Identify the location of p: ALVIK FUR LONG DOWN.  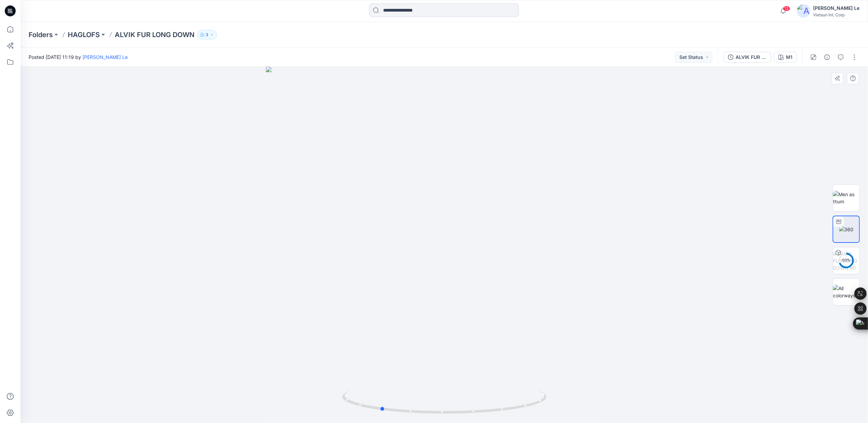
(155, 35).